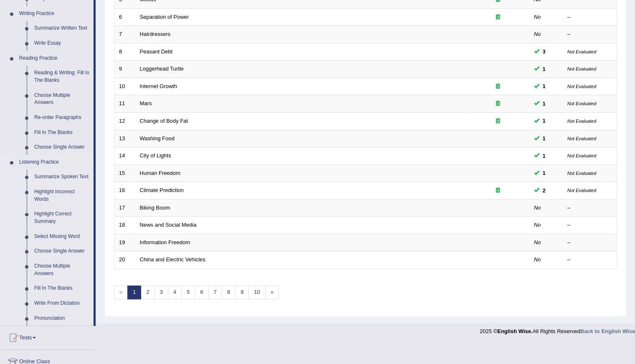  What do you see at coordinates (164, 17) in the screenshot?
I see `a: Separation of Power` at bounding box center [164, 17].